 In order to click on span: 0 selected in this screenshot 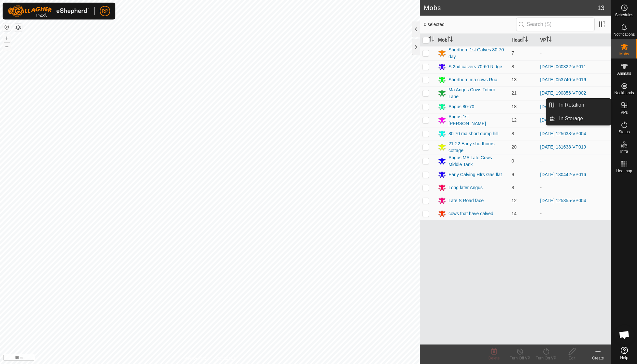, I will do `click(470, 25)`.